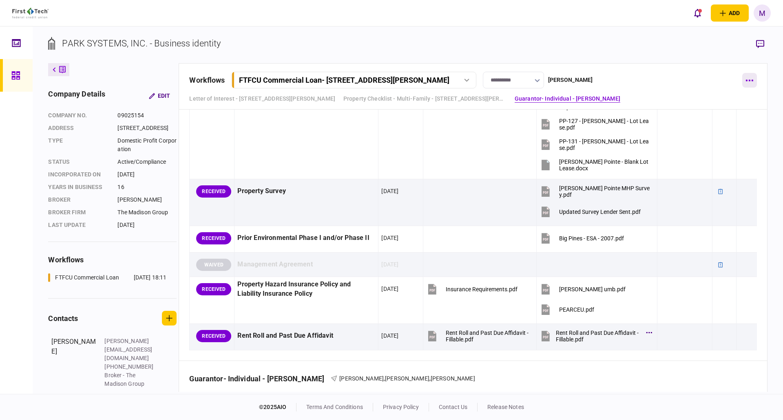 The height and width of the screenshot is (420, 783). I want to click on a: terms and conditions, so click(334, 407).